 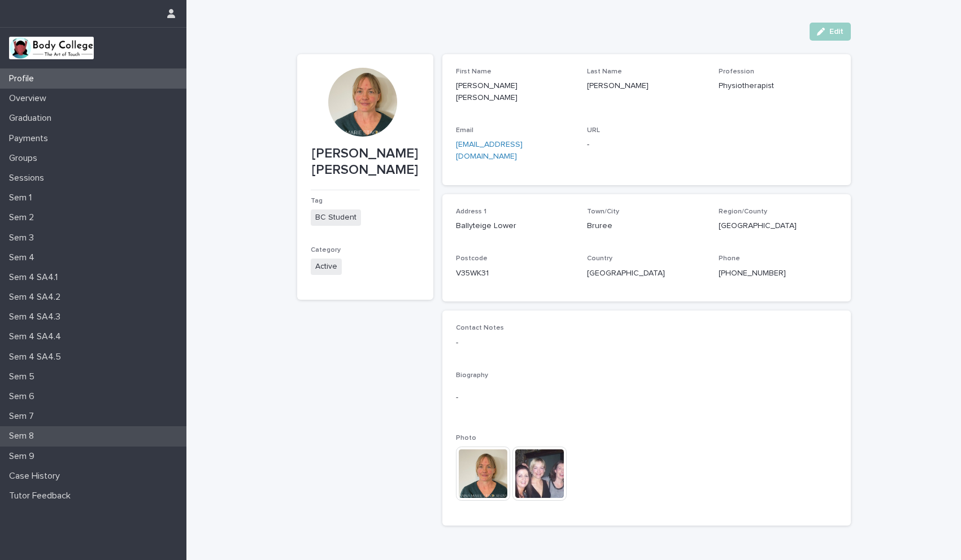 What do you see at coordinates (594, 130) in the screenshot?
I see `span: URL` at bounding box center [594, 130].